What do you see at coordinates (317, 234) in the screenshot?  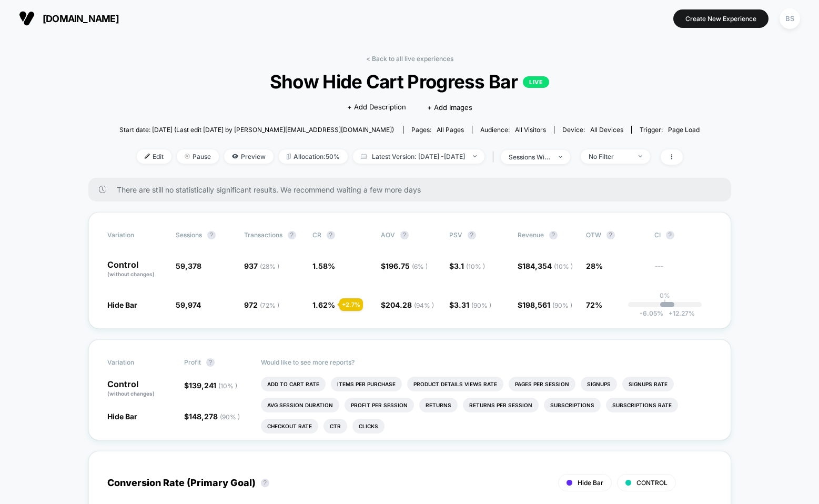 I see `span: CR` at bounding box center [317, 234].